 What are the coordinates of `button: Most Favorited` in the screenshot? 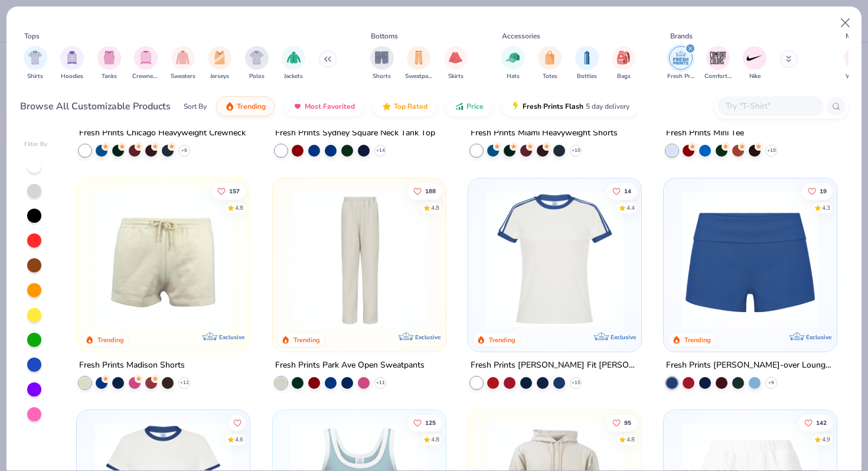 It's located at (324, 107).